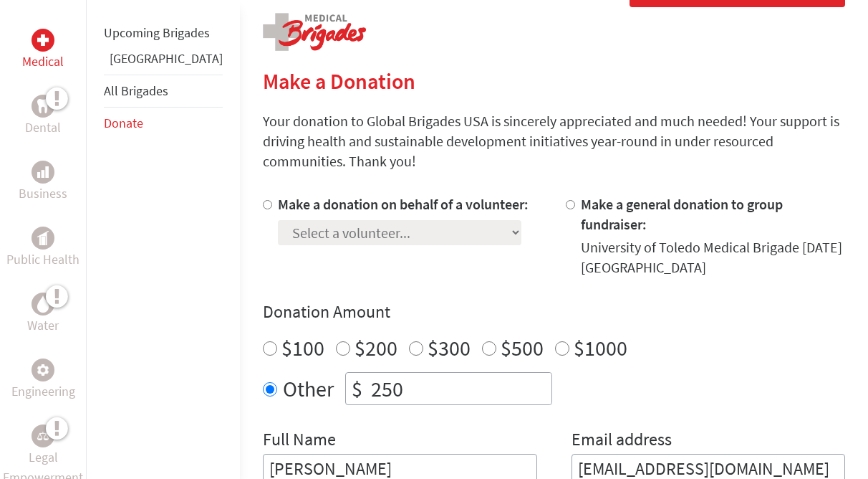 This screenshot has height=479, width=868. Describe the element at coordinates (43, 304) in the screenshot. I see `img: Water` at that location.